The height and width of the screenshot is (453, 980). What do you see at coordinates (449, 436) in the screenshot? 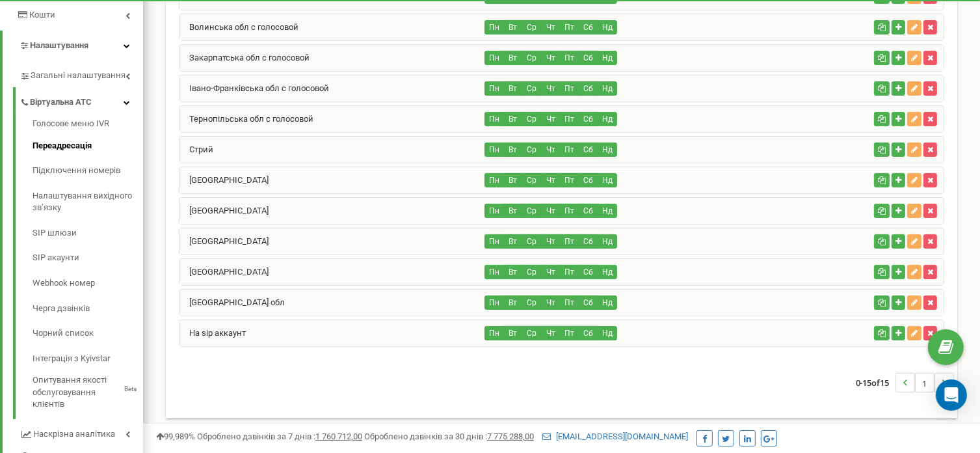
I see `span: Оброблено дзвінків за 30 днів :` at bounding box center [449, 436].